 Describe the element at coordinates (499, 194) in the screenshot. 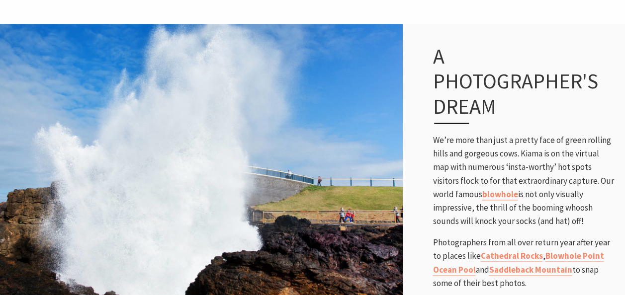

I see `a: blowhole` at that location.